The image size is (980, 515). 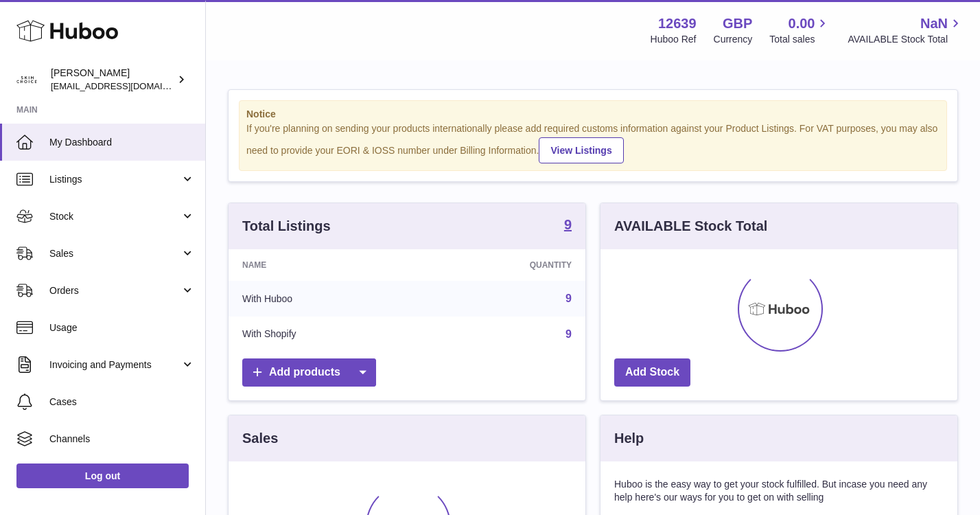 What do you see at coordinates (628, 438) in the screenshot?
I see `h3: Help` at bounding box center [628, 438].